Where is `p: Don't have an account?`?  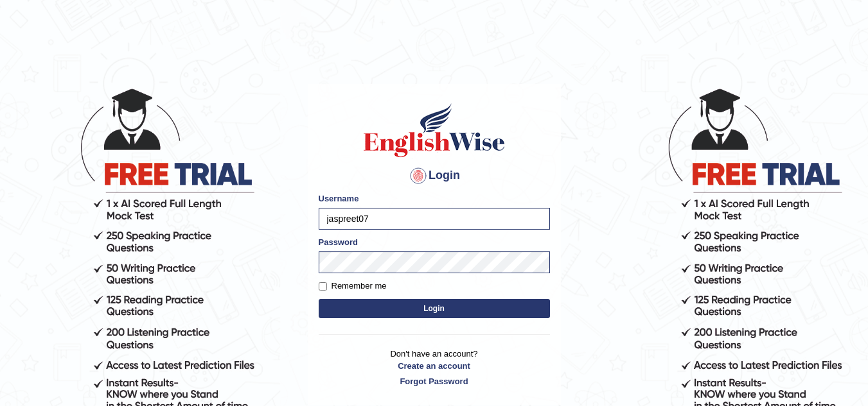
p: Don't have an account? is located at coordinates (434, 368).